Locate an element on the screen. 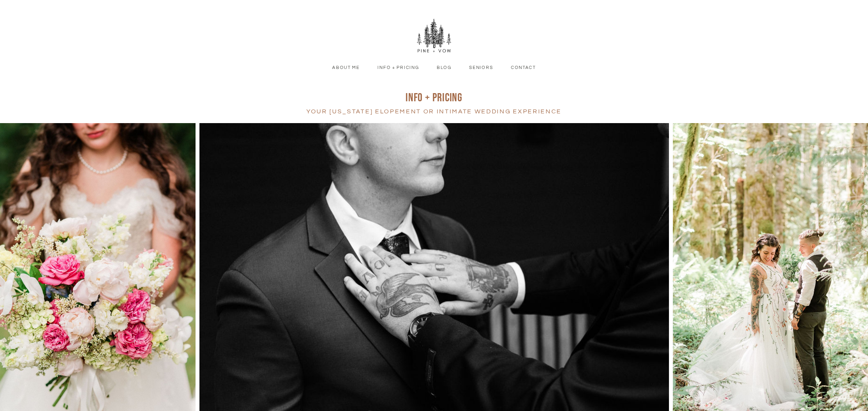  img: Pine + Vow is located at coordinates (434, 37).